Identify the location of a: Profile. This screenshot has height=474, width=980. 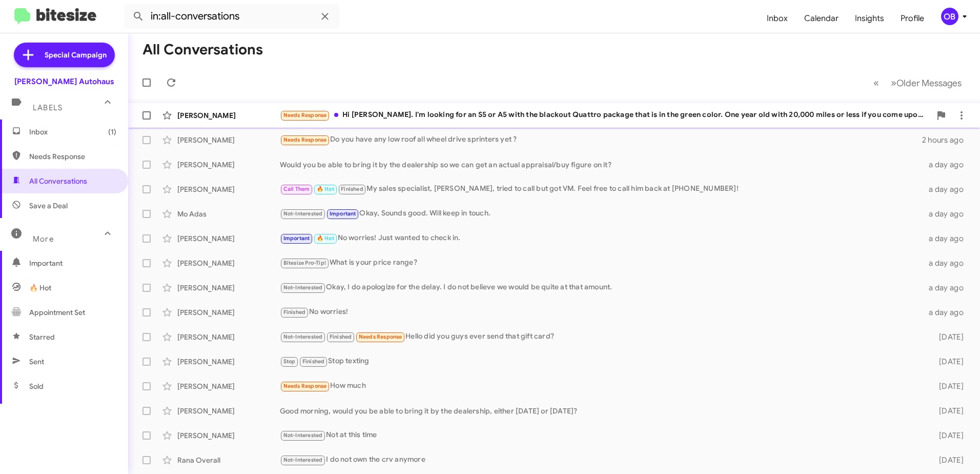
(912, 19).